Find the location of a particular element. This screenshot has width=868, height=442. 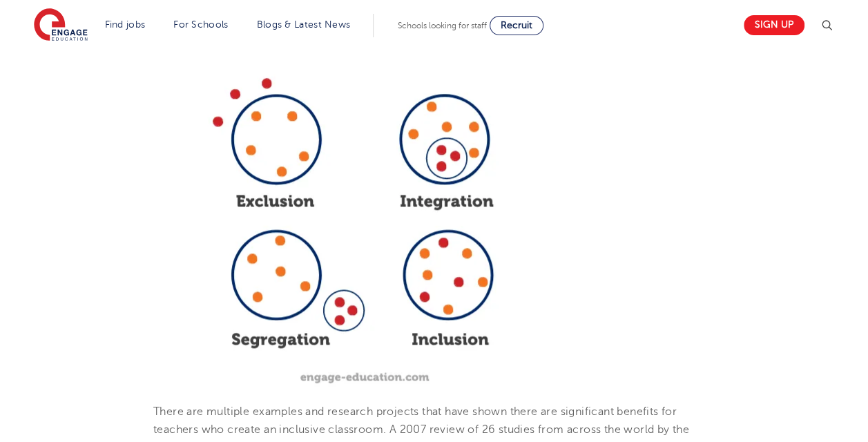

a: Recruit is located at coordinates (516, 25).